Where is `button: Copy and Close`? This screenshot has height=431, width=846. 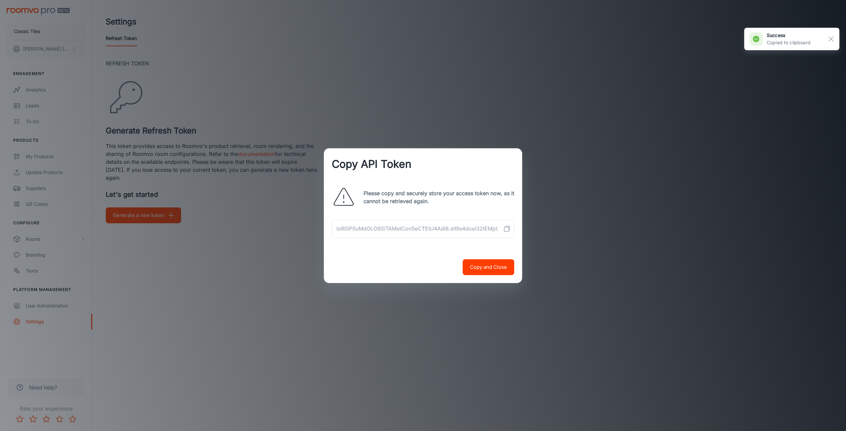
button: Copy and Close is located at coordinates (489, 267).